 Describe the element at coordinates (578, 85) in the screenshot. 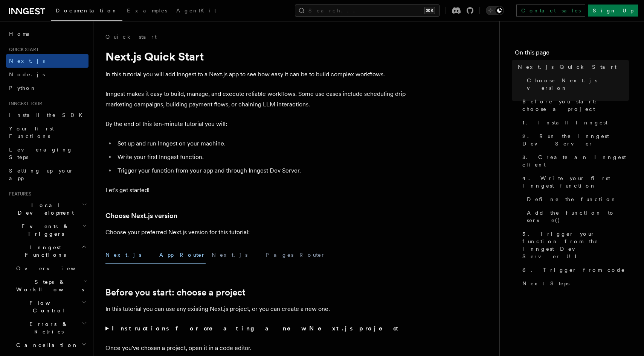

I see `span: Choose Next.js version` at that location.